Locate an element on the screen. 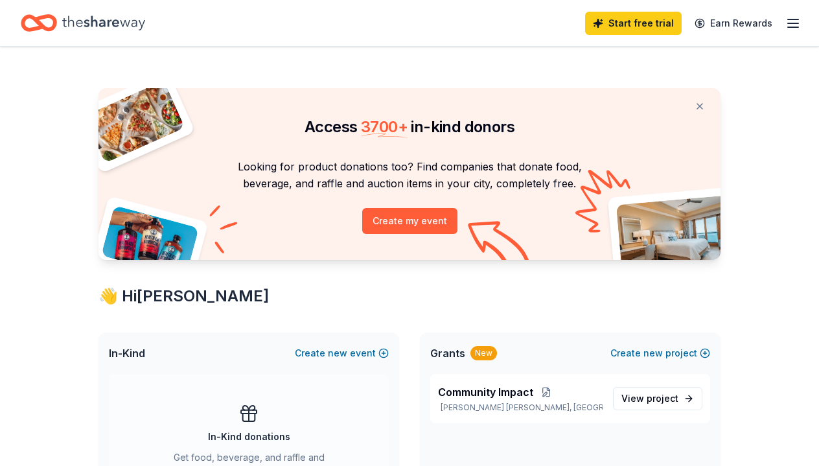  div: In-Kind donations is located at coordinates (249, 437).